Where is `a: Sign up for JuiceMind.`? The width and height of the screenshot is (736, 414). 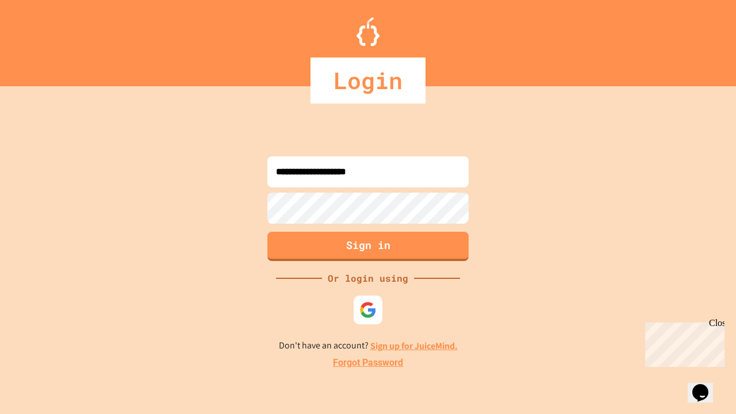 a: Sign up for JuiceMind. is located at coordinates (414, 346).